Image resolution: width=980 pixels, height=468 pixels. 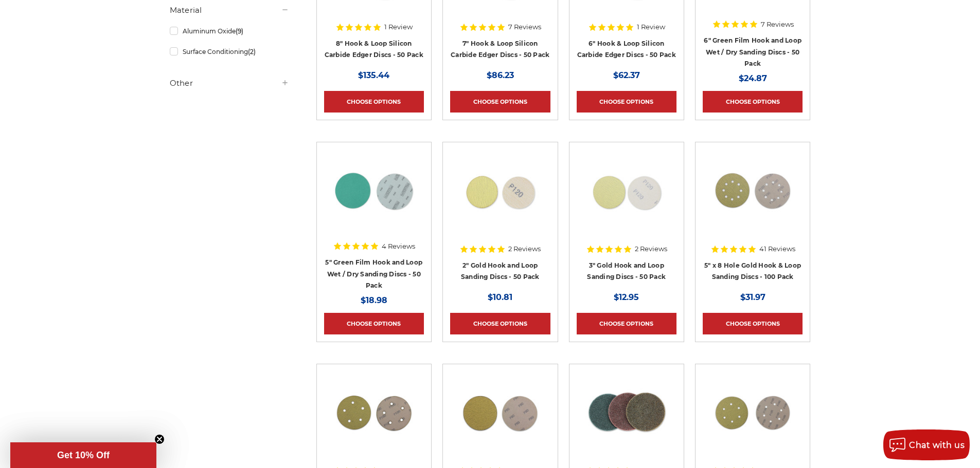 I want to click on span: $86.23, so click(x=500, y=75).